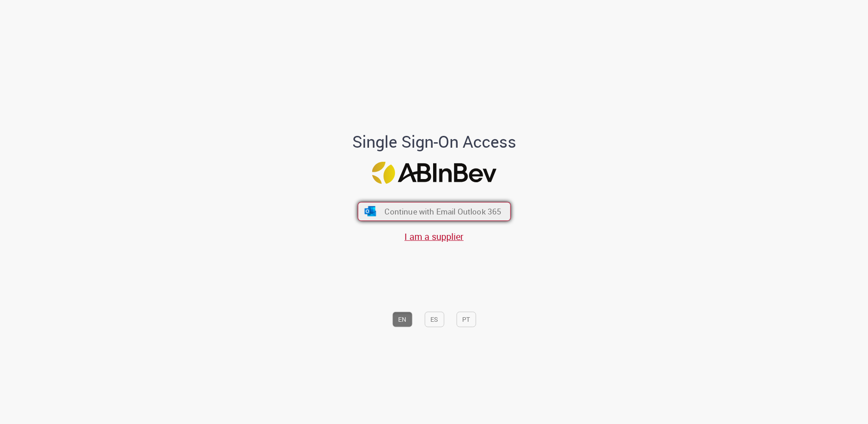 The height and width of the screenshot is (424, 868). What do you see at coordinates (434, 173) in the screenshot?
I see `img: Logo ABInBev` at bounding box center [434, 173].